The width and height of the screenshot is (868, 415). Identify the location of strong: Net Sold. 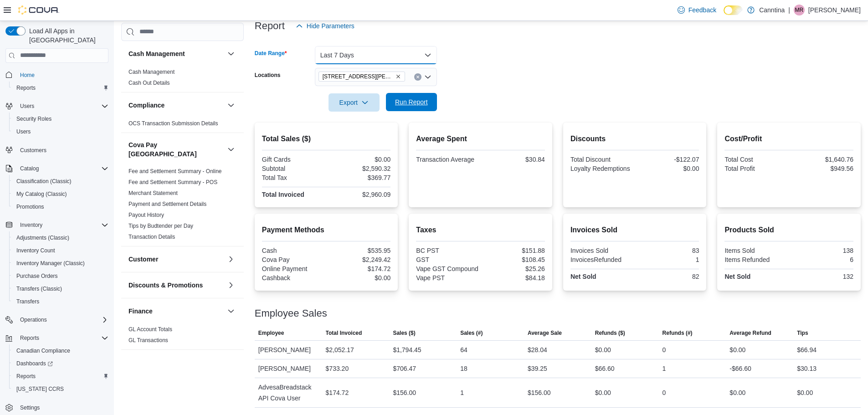
(583, 277).